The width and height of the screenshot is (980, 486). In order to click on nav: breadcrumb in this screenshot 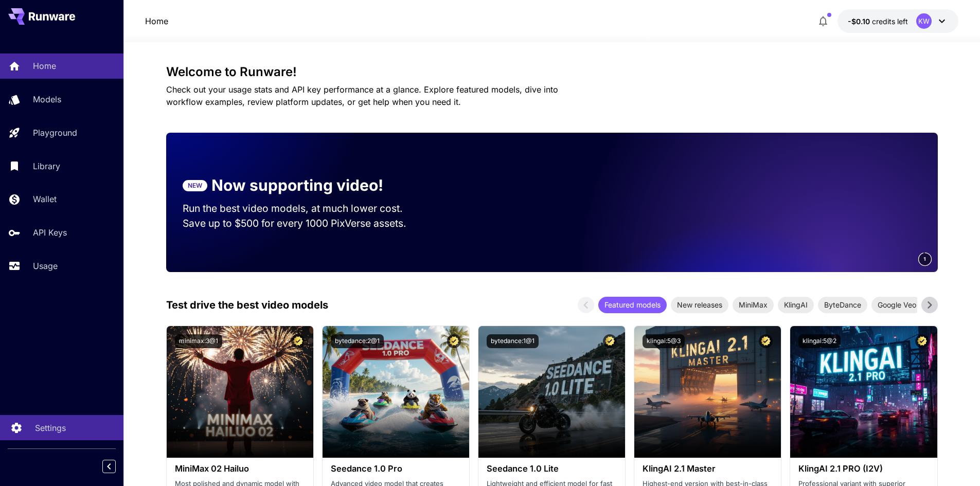, I will do `click(156, 21)`.